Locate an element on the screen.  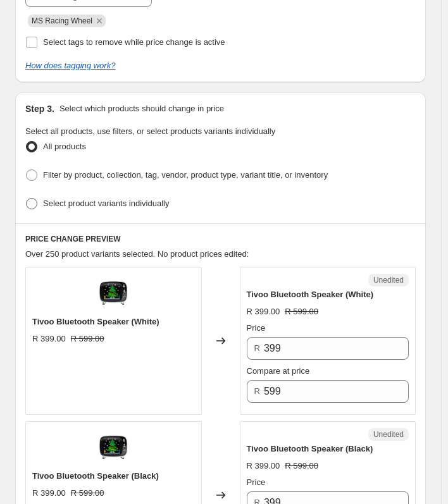
h6: PRICE CHANGE PREVIEW is located at coordinates (220, 239).